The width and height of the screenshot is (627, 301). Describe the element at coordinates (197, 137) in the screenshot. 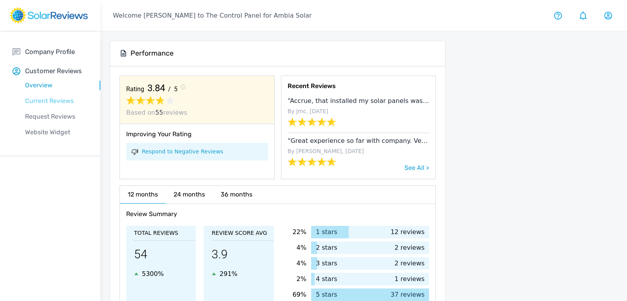

I see `h6: Improving Your Rating` at that location.